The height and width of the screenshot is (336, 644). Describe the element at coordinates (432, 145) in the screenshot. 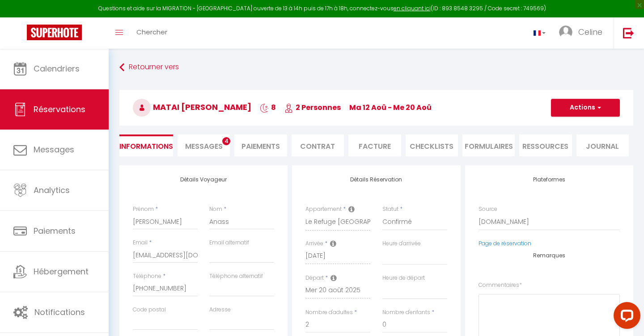

I see `li: CHECKLISTS` at that location.